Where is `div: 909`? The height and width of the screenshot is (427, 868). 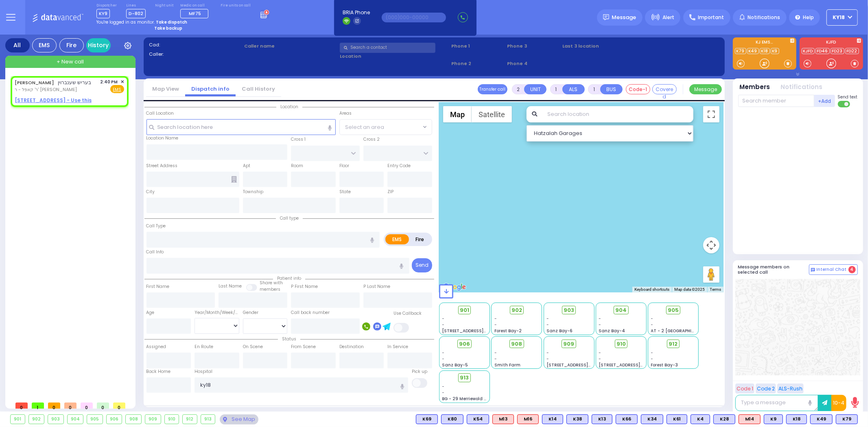
div: 909 is located at coordinates (153, 419).